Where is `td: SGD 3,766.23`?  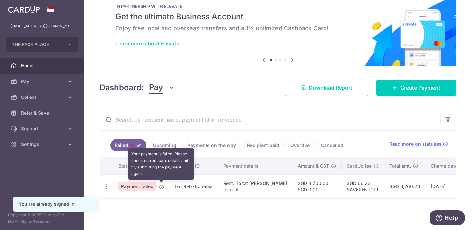
td: SGD 3,766.23 is located at coordinates (405, 186).